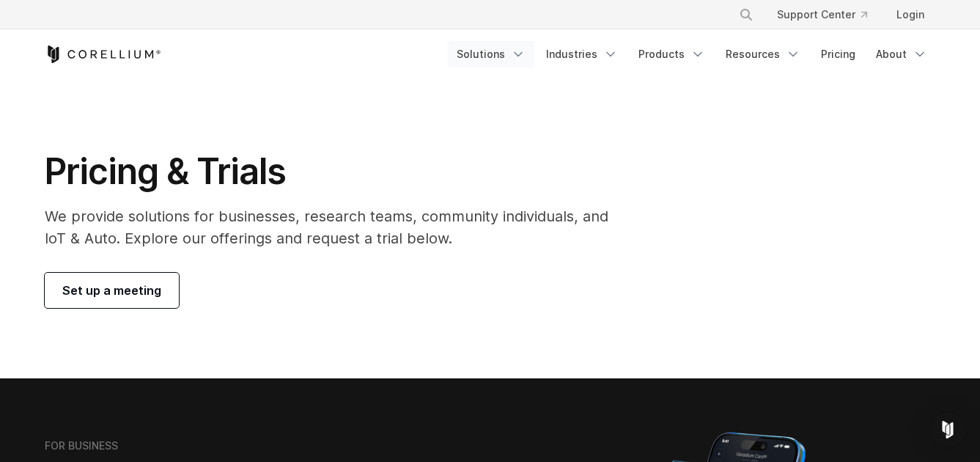  What do you see at coordinates (82, 445) in the screenshot?
I see `h6: FOR BUSINESS` at bounding box center [82, 445].